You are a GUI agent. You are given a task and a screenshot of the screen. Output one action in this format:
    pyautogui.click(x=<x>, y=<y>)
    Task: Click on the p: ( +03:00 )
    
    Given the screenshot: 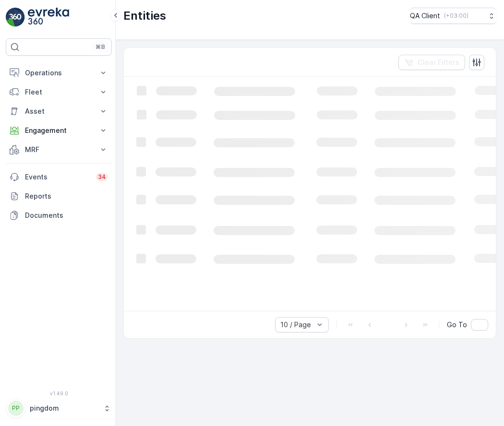 What is the action you would take?
    pyautogui.click(x=456, y=16)
    